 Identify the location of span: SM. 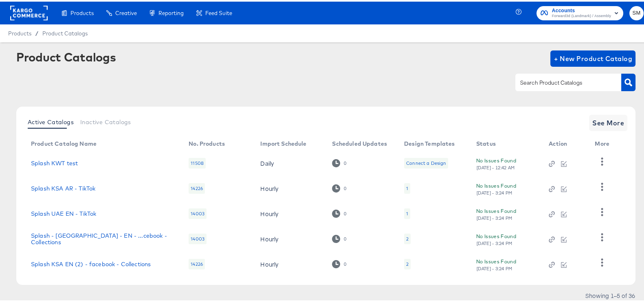
(636, 12).